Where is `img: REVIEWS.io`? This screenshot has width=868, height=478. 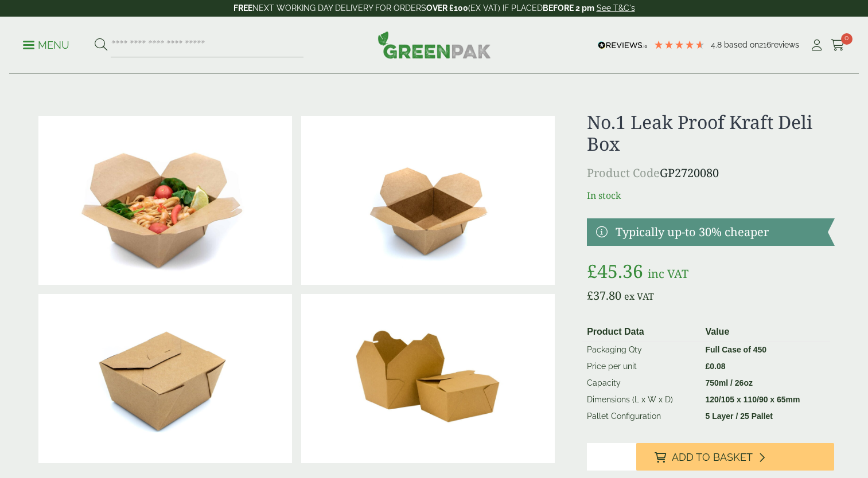 img: REVIEWS.io is located at coordinates (622, 45).